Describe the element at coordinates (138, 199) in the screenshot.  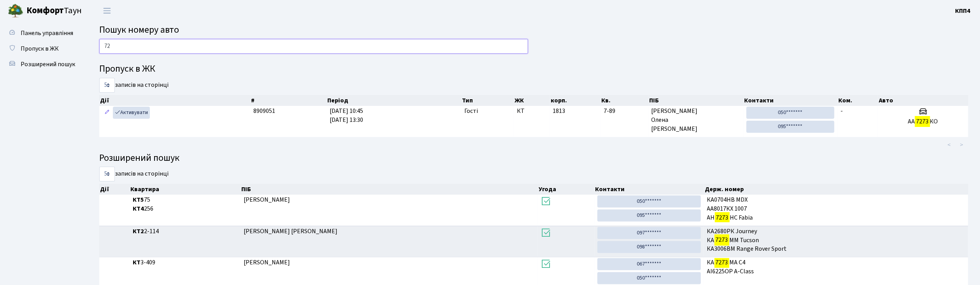
I see `b: КТ5` at that location.